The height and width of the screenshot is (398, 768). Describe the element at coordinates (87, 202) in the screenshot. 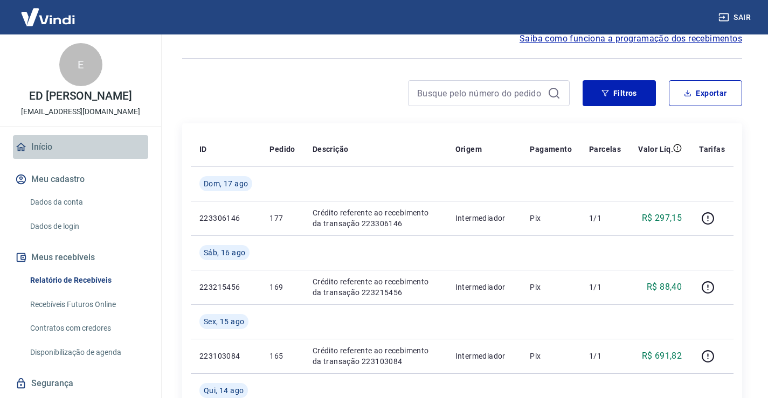

I see `a: Dados da conta` at that location.